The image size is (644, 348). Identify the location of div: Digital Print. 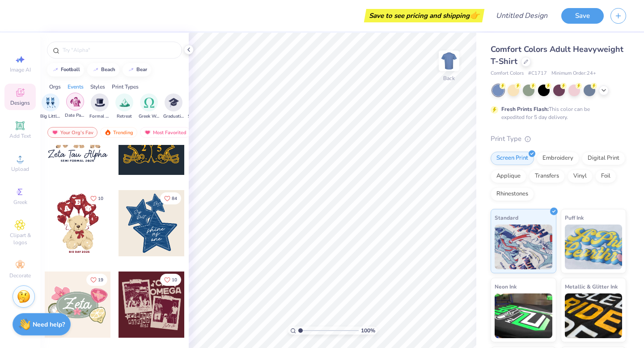
(603, 159).